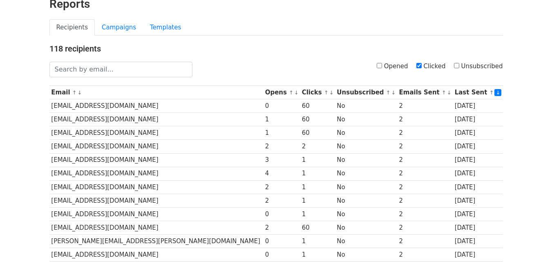 The image size is (552, 262). Describe the element at coordinates (431, 66) in the screenshot. I see `label: Clicked` at that location.